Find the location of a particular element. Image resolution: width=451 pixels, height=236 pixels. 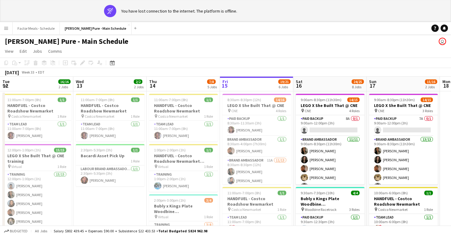

div: You have lost connection to the internet. The platform is offline. is located at coordinates (179, 11).